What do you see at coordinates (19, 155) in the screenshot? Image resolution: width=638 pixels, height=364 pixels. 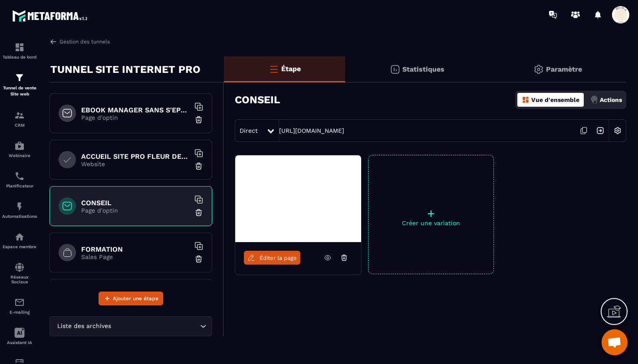 I see `p: Webinaire` at bounding box center [19, 155].